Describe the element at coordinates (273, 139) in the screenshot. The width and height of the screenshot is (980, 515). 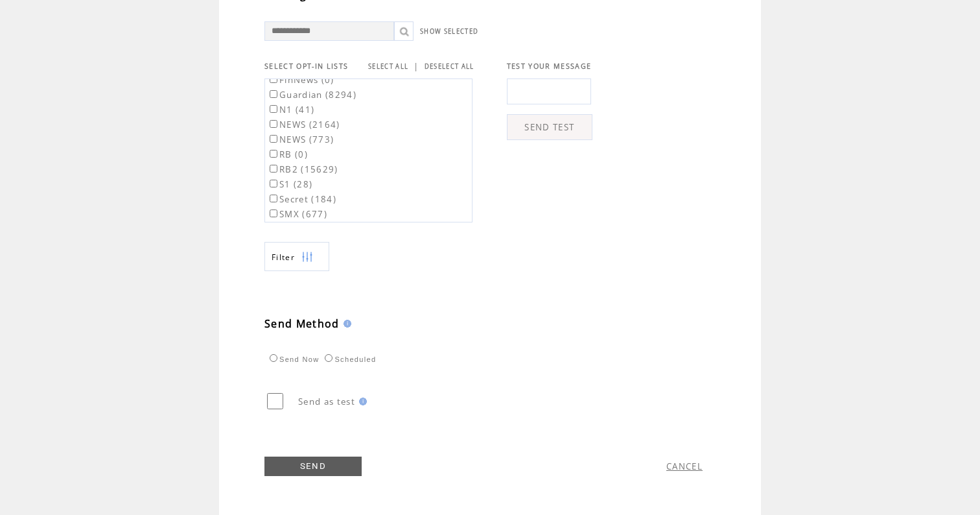
I see `input: NEWS (773)` at that location.